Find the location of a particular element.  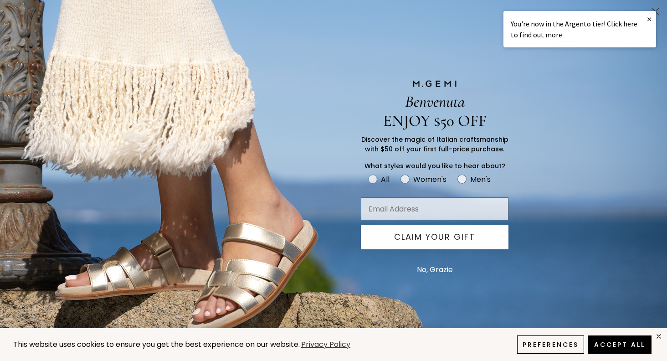

span: Discover the magic of Italian craftsmanship with $50 off your first full-price purchase. is located at coordinates (435, 144).